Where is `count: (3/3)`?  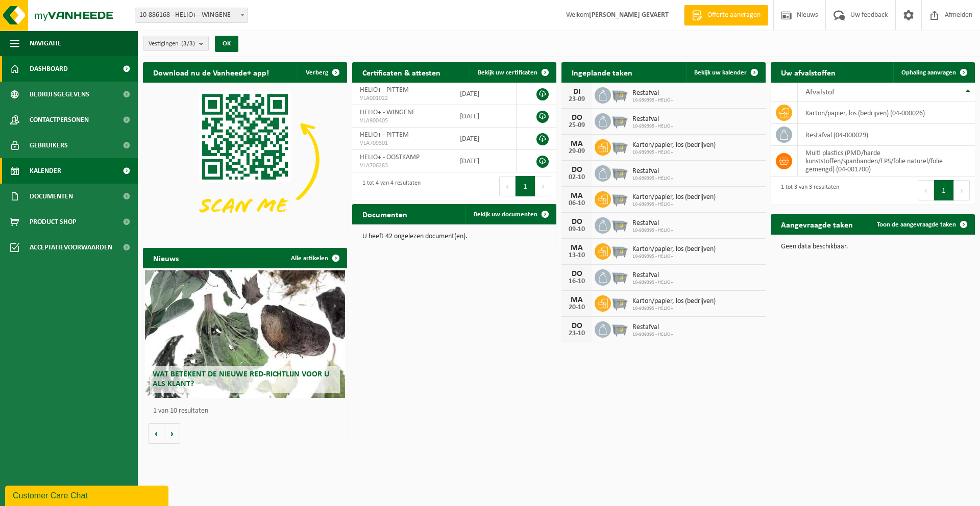 count: (3/3) is located at coordinates (188, 43).